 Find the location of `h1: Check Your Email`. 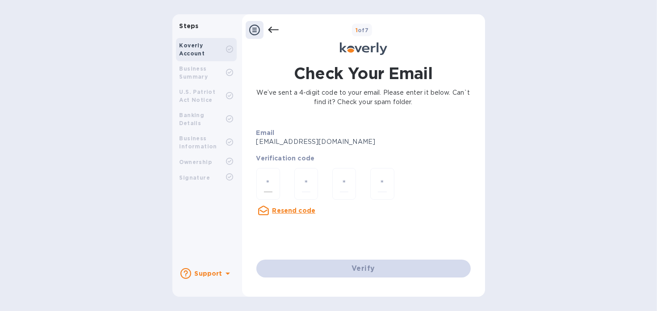

h1: Check Your Email is located at coordinates (363, 73).